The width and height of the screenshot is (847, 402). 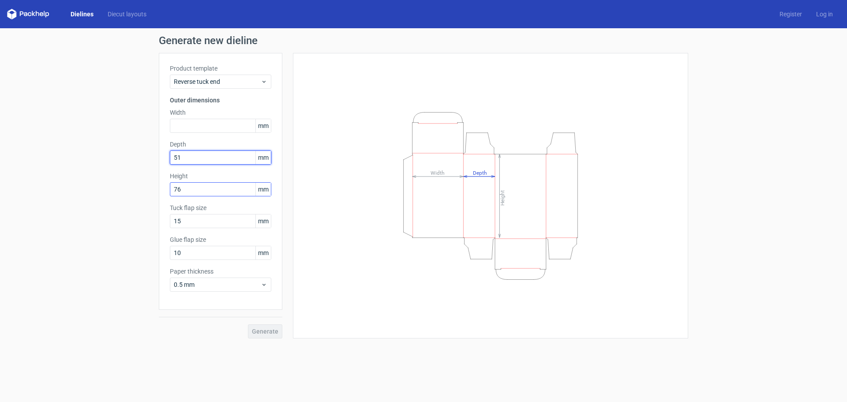 What do you see at coordinates (480, 173) in the screenshot?
I see `tspan: Depth` at bounding box center [480, 173].